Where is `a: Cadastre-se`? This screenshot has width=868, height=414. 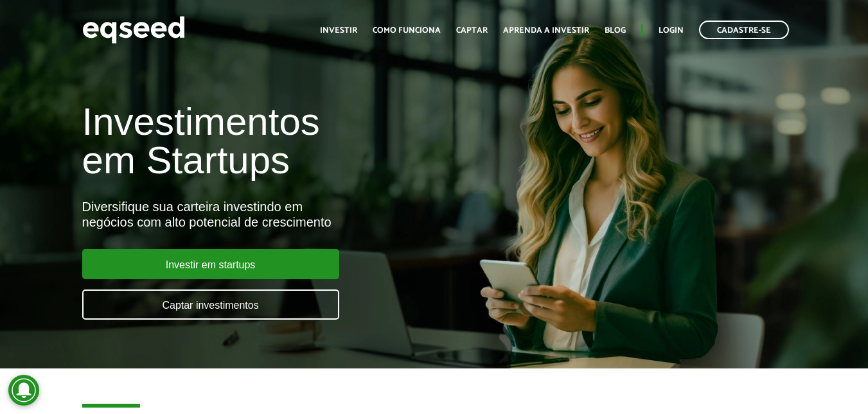 a: Cadastre-se is located at coordinates (744, 29).